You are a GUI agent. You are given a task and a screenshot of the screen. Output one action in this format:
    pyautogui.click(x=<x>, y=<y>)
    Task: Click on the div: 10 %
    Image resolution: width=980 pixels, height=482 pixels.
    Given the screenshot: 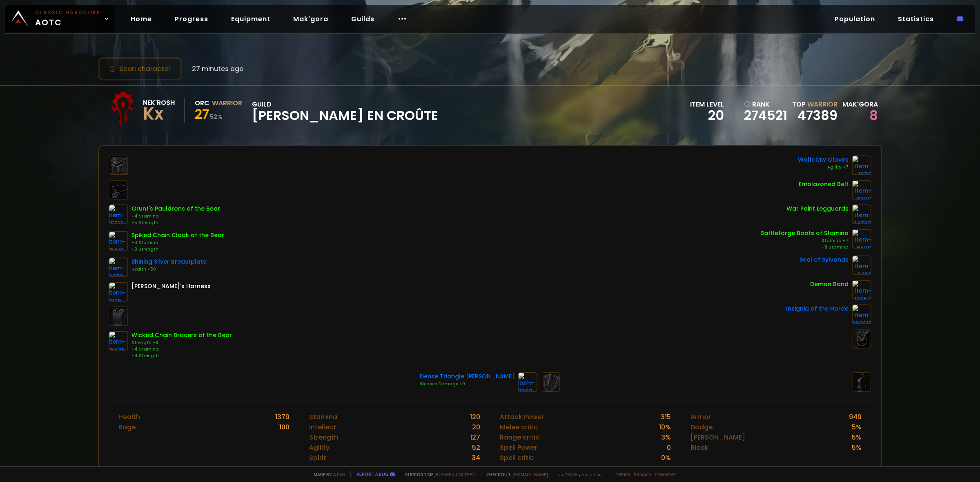 What is the action you would take?
    pyautogui.click(x=665, y=427)
    